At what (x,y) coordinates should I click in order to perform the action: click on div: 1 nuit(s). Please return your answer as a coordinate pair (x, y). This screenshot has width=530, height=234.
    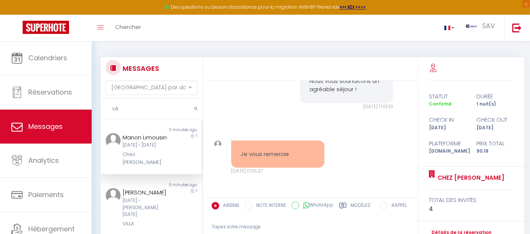
    Looking at the image, I should click on (495, 104).